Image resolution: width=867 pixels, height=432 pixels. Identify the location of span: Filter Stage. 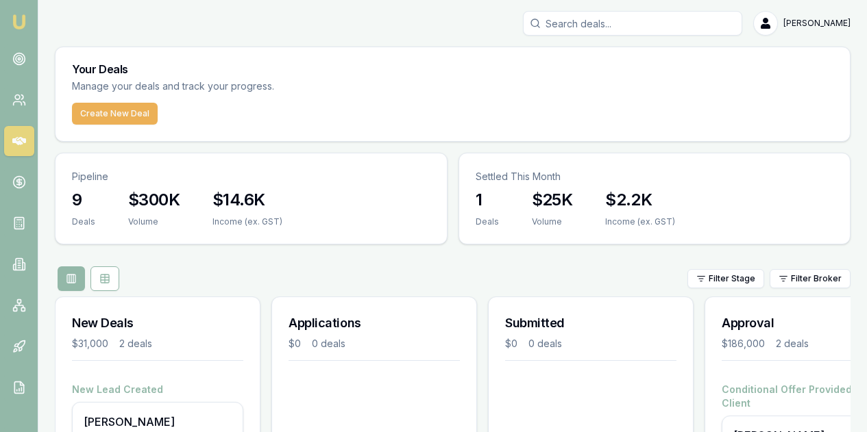
(732, 279).